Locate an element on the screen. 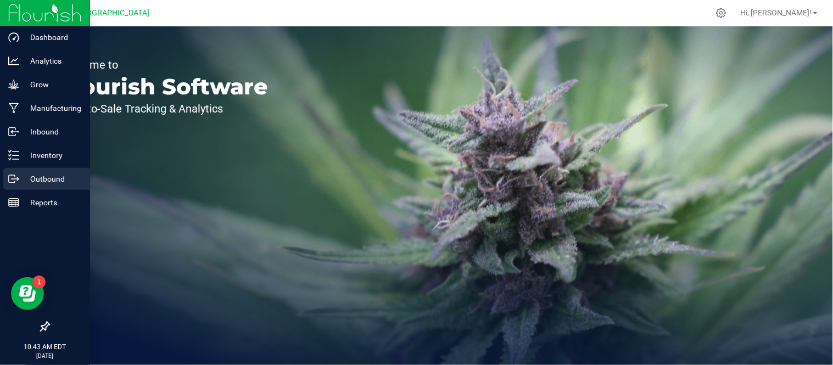 Image resolution: width=833 pixels, height=365 pixels. inline-svg: Dashboard is located at coordinates (14, 37).